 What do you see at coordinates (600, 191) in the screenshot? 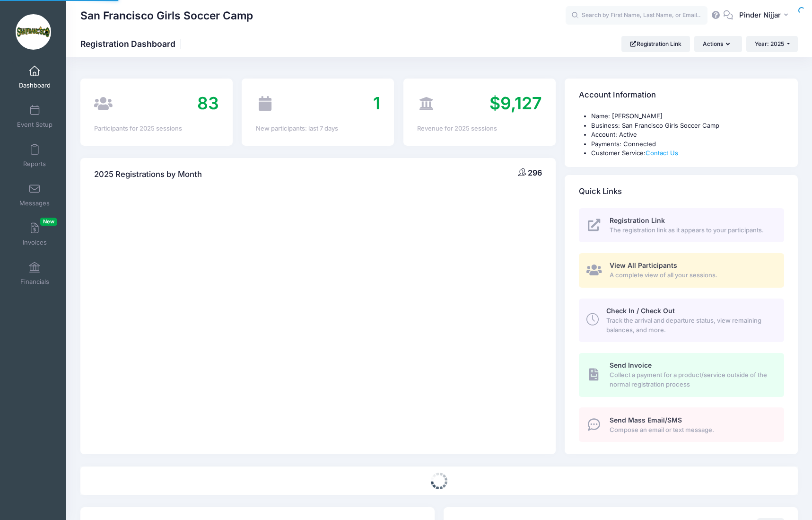
I see `h4: Quick Links` at bounding box center [600, 191].